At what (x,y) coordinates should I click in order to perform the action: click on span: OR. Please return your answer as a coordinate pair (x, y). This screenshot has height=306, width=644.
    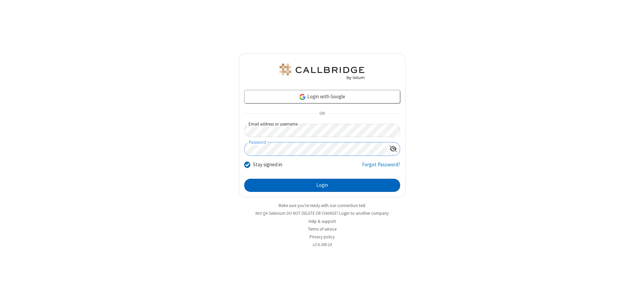
    Looking at the image, I should click on (322, 114).